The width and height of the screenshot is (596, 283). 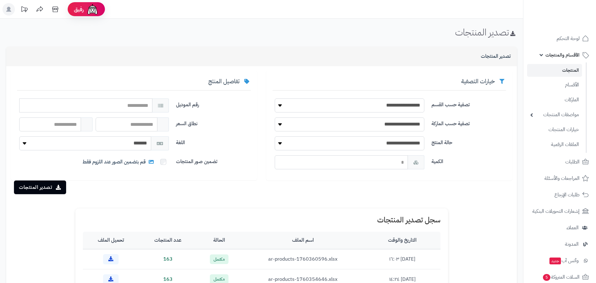 I want to click on button: تصدير المنتجات, so click(x=40, y=187).